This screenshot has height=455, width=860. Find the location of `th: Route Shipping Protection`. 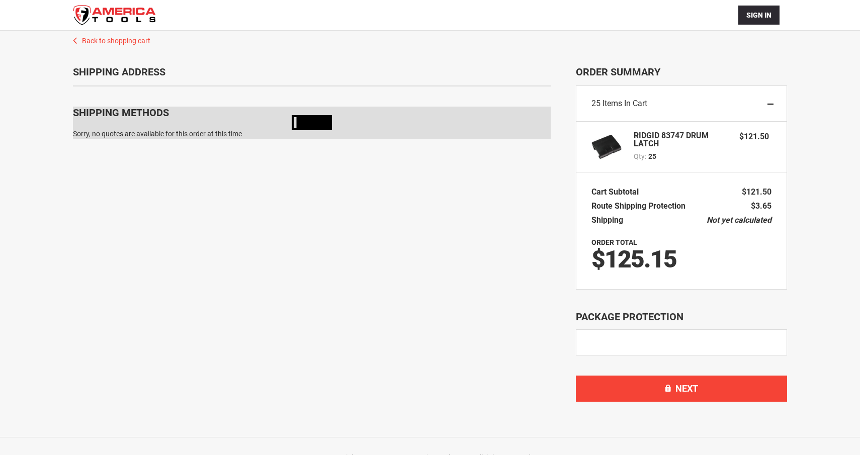

th: Route Shipping Protection is located at coordinates (640, 206).